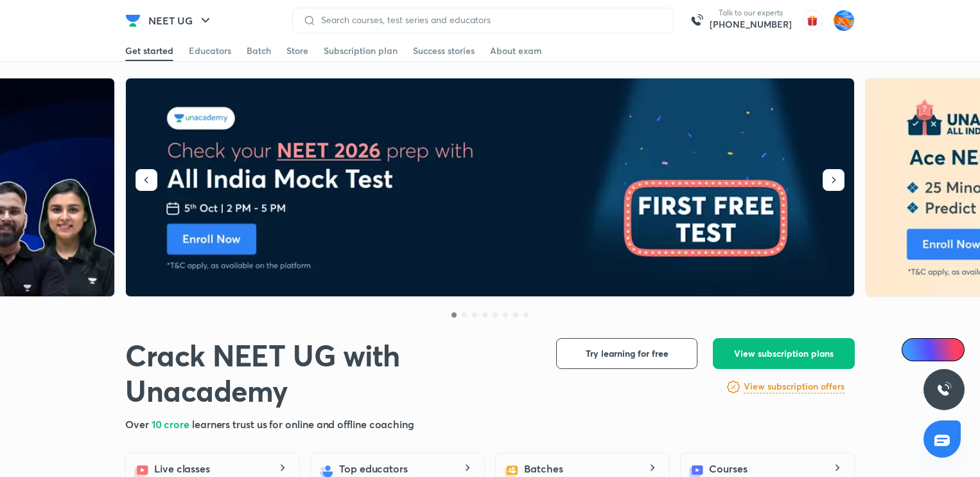 The height and width of the screenshot is (477, 980). Describe the element at coordinates (794, 386) in the screenshot. I see `h6: View subscription offers` at that location.